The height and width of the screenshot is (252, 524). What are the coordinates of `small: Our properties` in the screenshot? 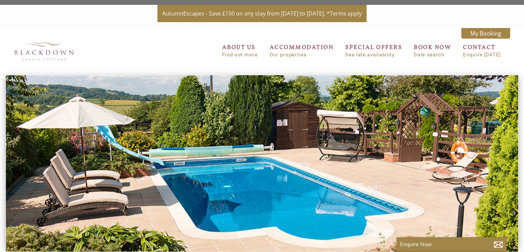 It's located at (302, 54).